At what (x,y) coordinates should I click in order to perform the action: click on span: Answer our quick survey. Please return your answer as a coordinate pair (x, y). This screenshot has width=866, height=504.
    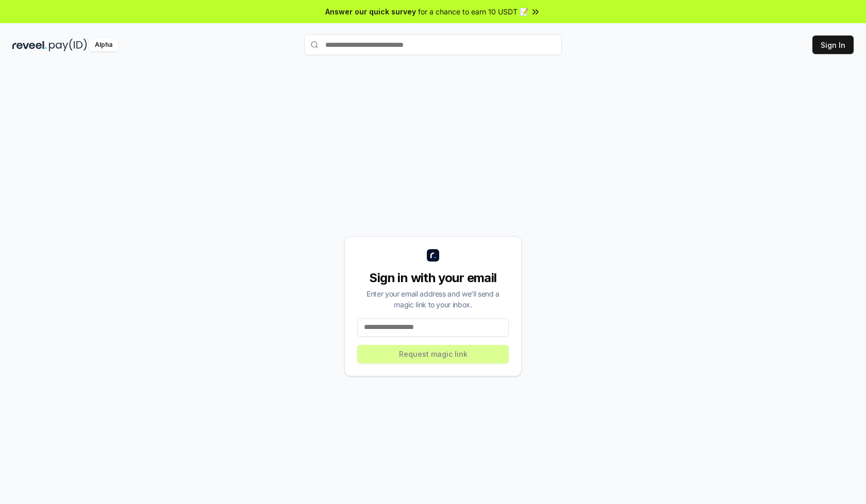
    Looking at the image, I should click on (370, 11).